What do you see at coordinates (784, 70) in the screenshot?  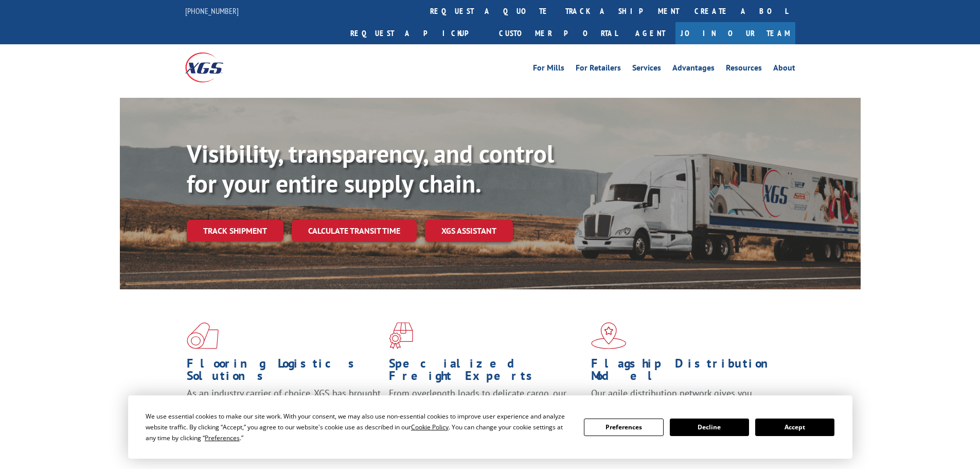 I see `a: About` at bounding box center [784, 70].